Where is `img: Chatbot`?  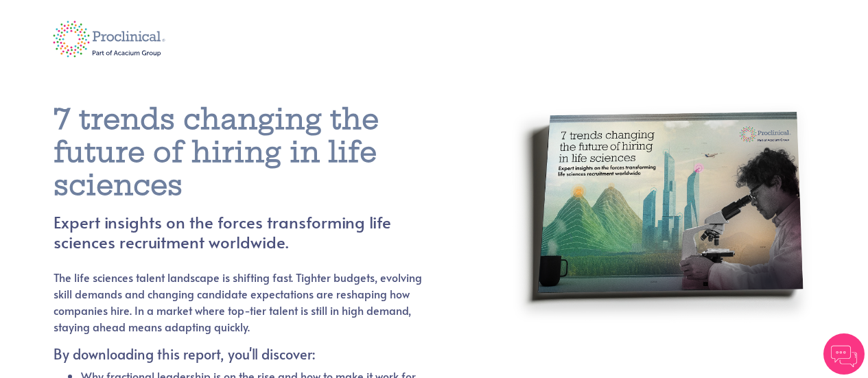
img: Chatbot is located at coordinates (844, 354).